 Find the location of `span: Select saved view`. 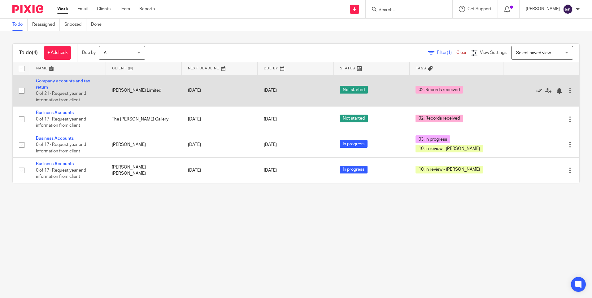

span: Select saved view is located at coordinates (533, 53).